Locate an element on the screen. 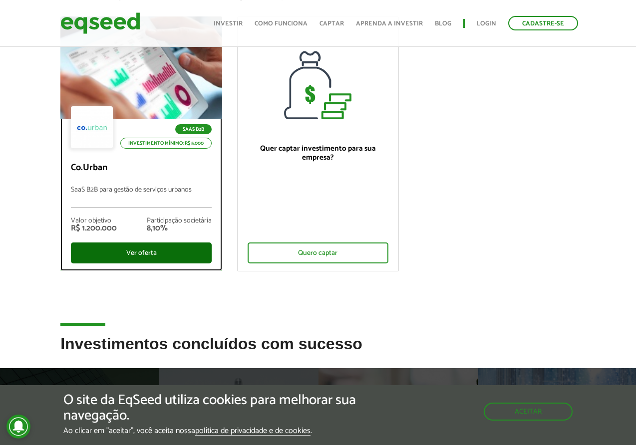 This screenshot has width=636, height=445. a: Quer captar investimento para sua empresa? Quero captar is located at coordinates (318, 144).